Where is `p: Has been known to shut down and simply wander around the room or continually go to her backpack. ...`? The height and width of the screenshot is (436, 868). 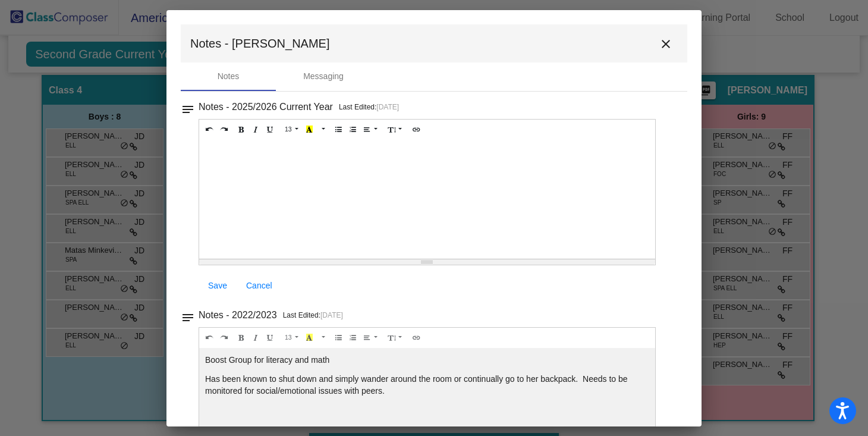
p: Has been known to shut down and simply wander around the room or continually go to her backpack. ... is located at coordinates (427, 385).